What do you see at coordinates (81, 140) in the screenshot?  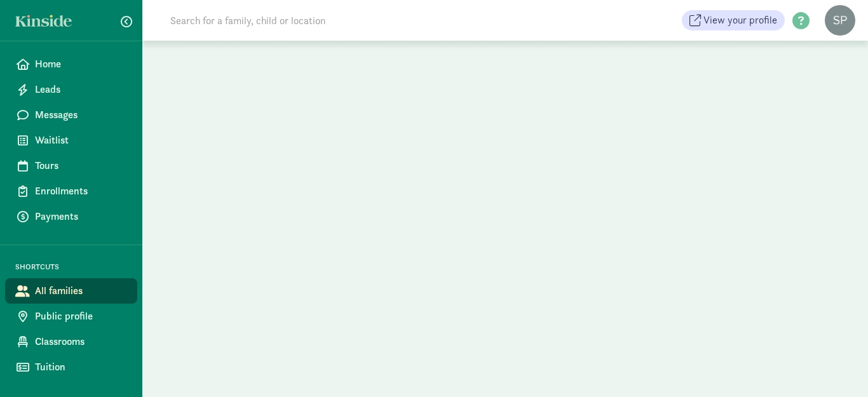 I see `span: Waitlist` at bounding box center [81, 140].